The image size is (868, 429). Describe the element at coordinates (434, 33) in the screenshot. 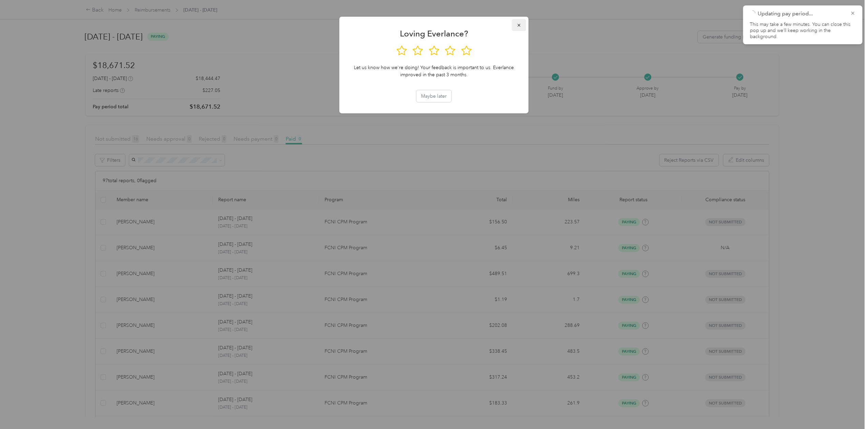

I see `div: Loving Everlance?` at that location.